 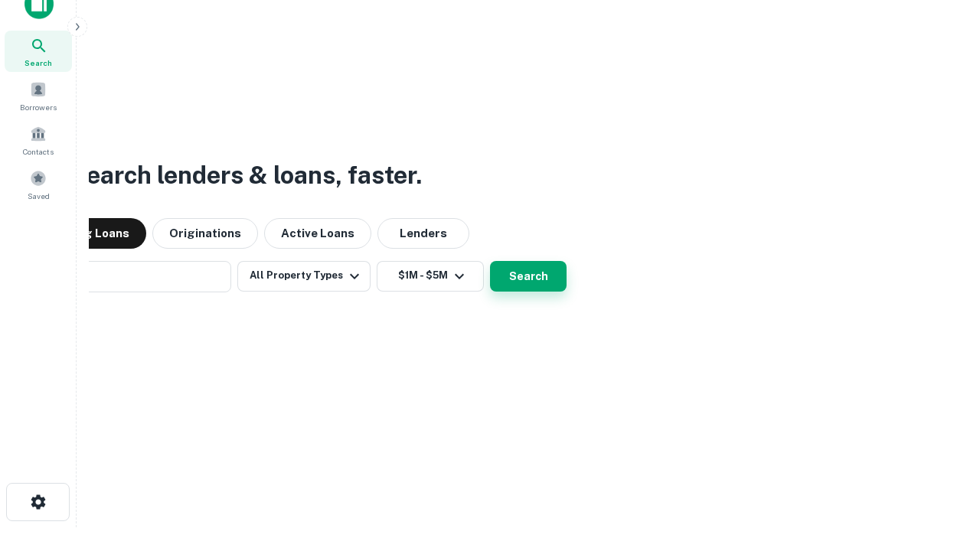 I want to click on a: Contacts, so click(x=39, y=140).